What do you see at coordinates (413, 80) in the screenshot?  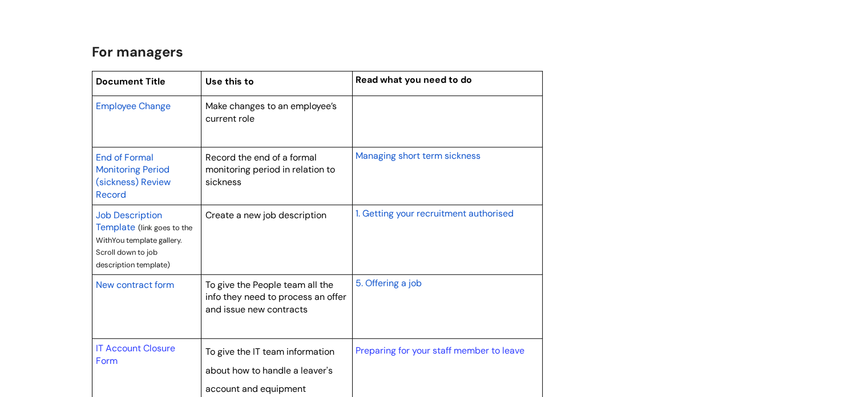 I see `span: Read what you need to do` at bounding box center [413, 80].